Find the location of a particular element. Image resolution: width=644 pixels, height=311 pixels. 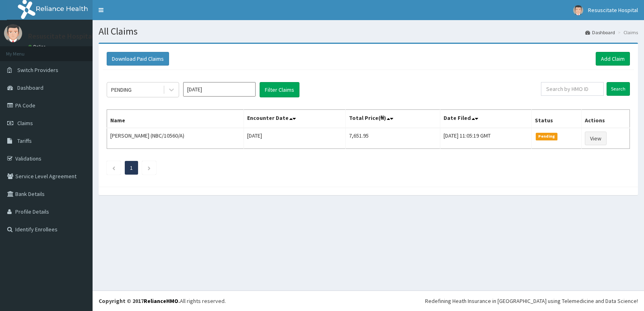

td: 7,651.95 is located at coordinates (393, 138).